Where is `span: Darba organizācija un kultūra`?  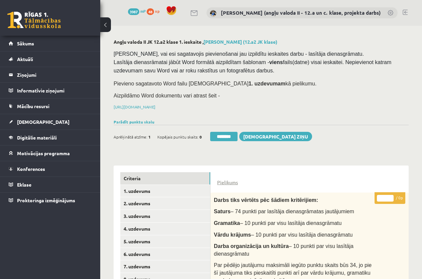 span: Darba organizācija un kultūra is located at coordinates (251, 246).